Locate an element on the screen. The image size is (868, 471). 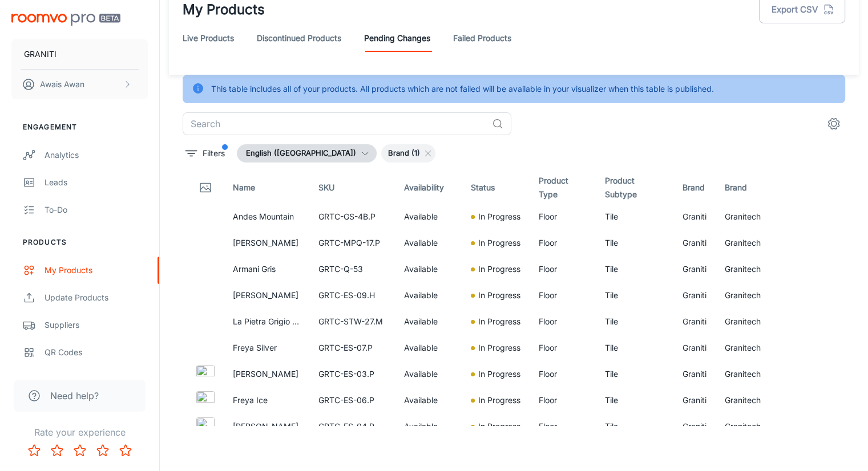
div: To-do is located at coordinates (96, 210).